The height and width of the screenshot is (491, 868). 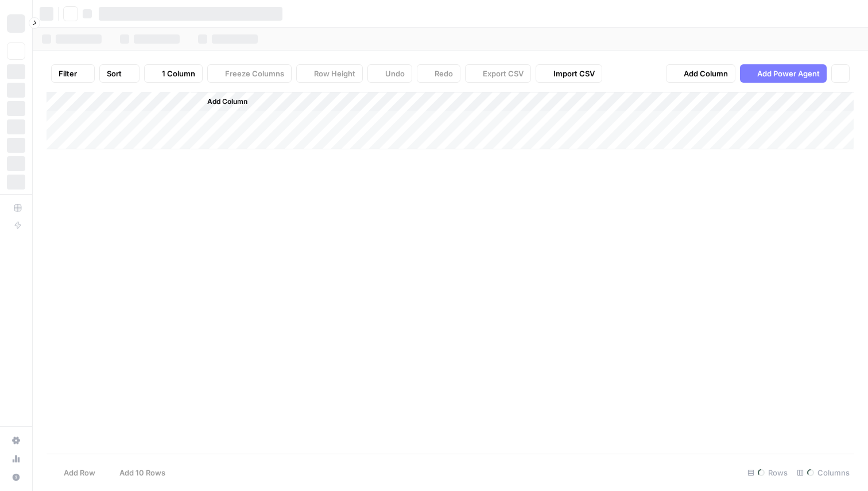 I want to click on button: Sort, so click(x=120, y=73).